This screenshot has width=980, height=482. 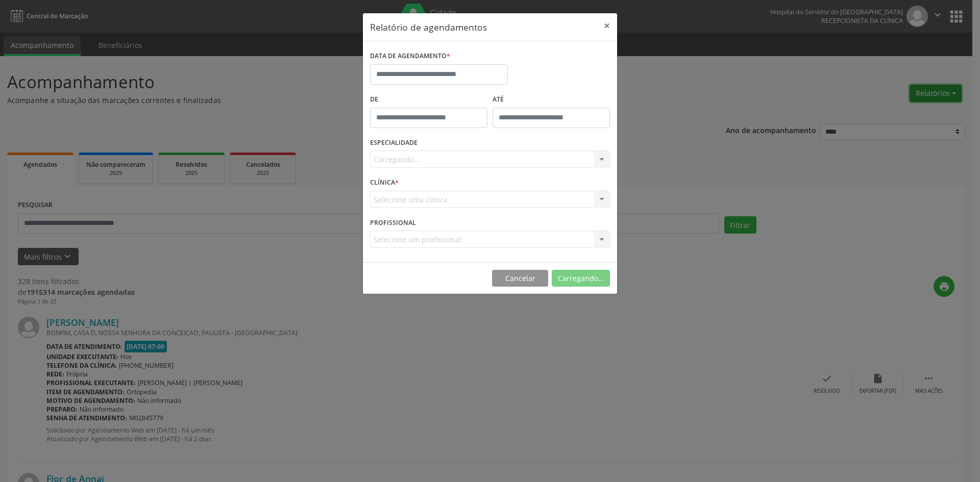 I want to click on label: ESPECIALIDADE, so click(x=394, y=143).